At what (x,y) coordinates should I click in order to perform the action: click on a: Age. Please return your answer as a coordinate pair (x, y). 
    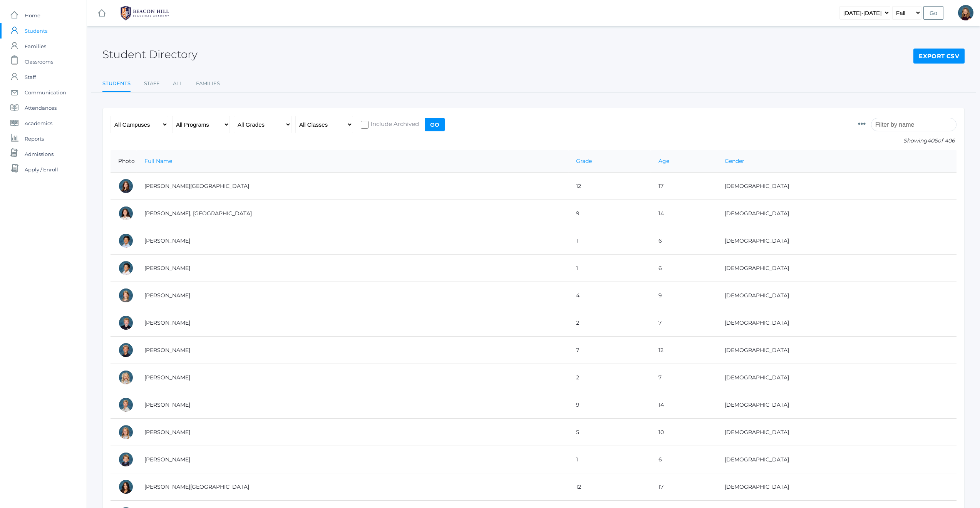
    Looking at the image, I should click on (664, 161).